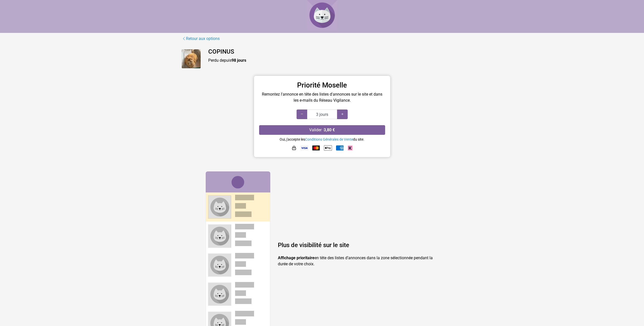 This screenshot has width=644, height=326. What do you see at coordinates (305, 148) in the screenshot?
I see `img: Visa` at bounding box center [305, 148].